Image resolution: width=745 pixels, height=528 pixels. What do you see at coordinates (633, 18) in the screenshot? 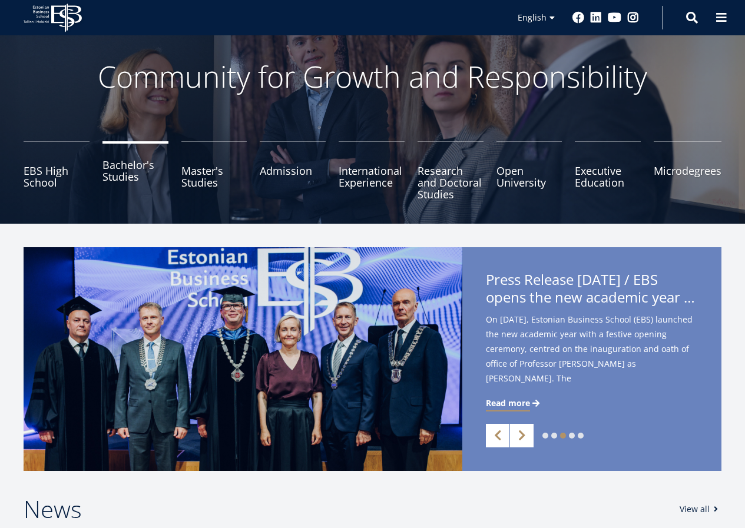
I see `a: Instagram` at bounding box center [633, 18].